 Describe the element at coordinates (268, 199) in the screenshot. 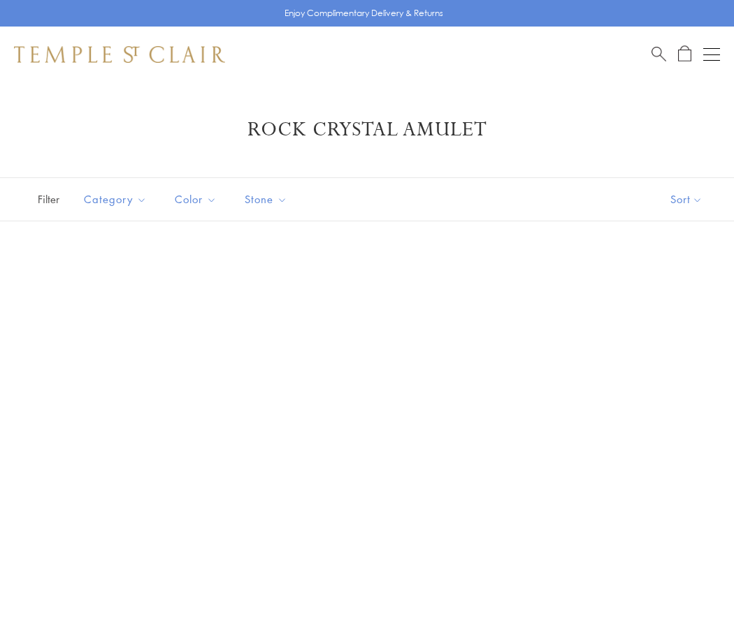

I see `span: Stone` at that location.